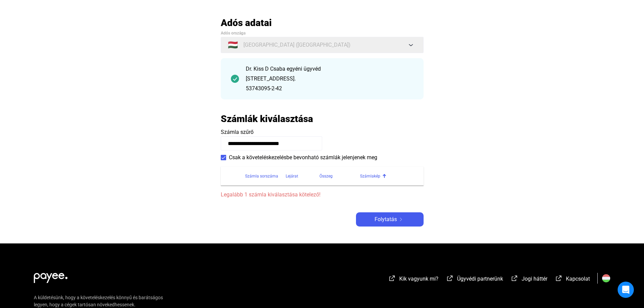 The image size is (644, 308). I want to click on div: Dr. Kiss D Csaba egyéni ügyvéd, so click(330, 69).